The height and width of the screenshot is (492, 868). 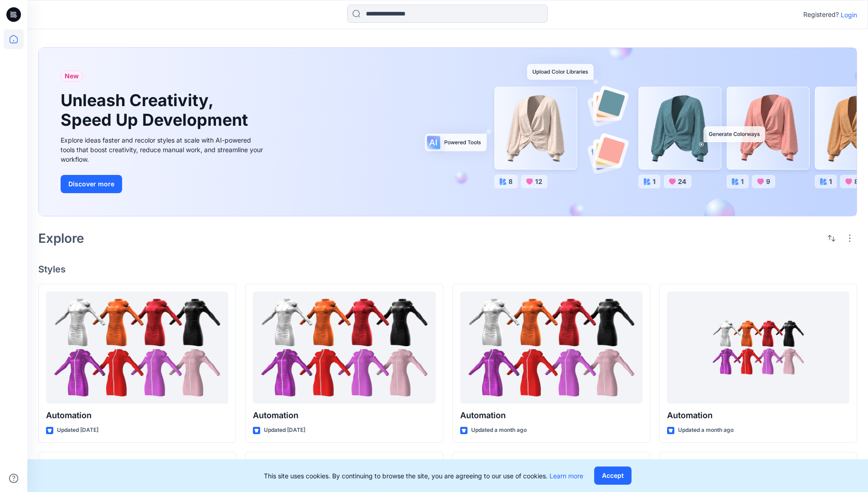 What do you see at coordinates (849, 15) in the screenshot?
I see `p: Login` at bounding box center [849, 15].